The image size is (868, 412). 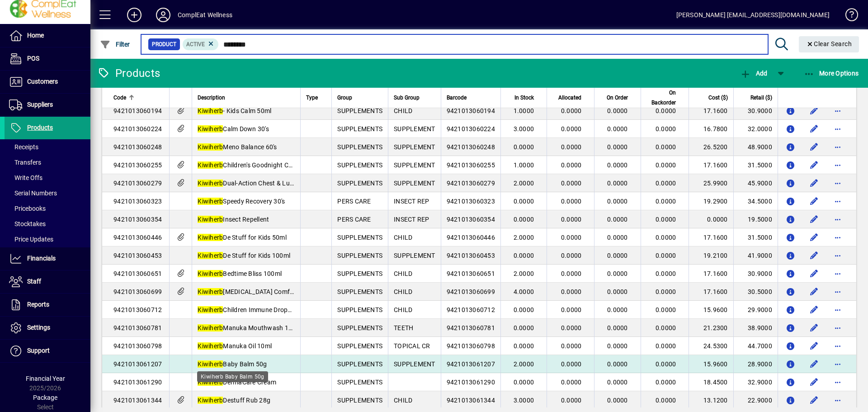 I want to click on span: Speedy Recovery 30's, so click(x=241, y=201).